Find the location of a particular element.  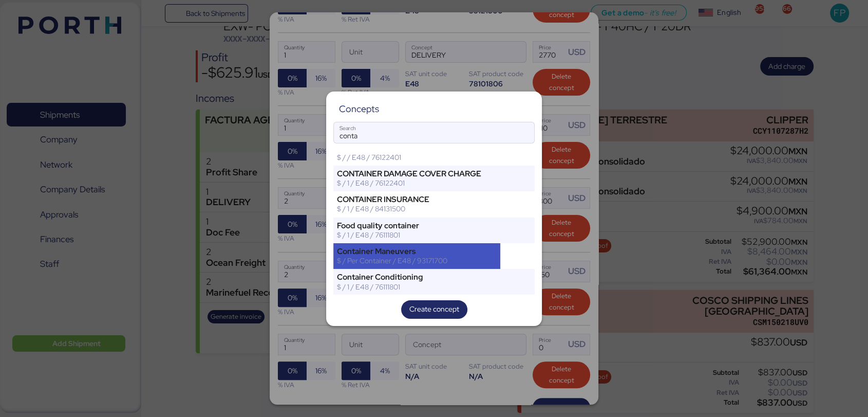

div: $ / / E48 / 76122401 is located at coordinates (417, 158).